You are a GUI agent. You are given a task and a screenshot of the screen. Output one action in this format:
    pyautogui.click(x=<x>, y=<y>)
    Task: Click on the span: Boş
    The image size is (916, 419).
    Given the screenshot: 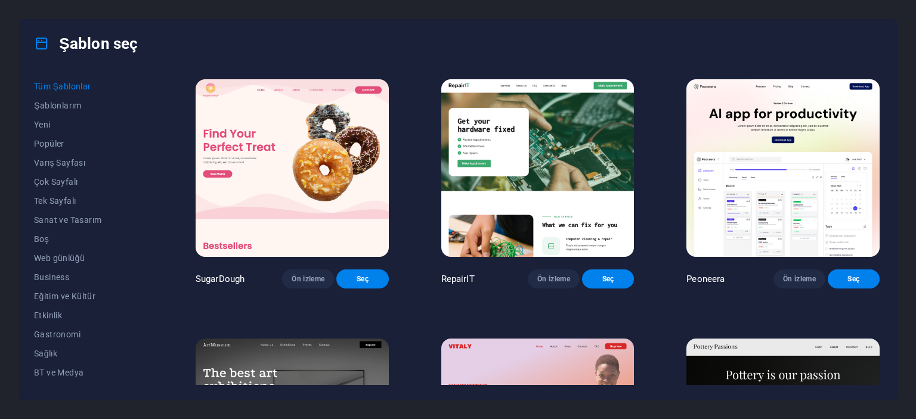 What is the action you would take?
    pyautogui.click(x=88, y=239)
    